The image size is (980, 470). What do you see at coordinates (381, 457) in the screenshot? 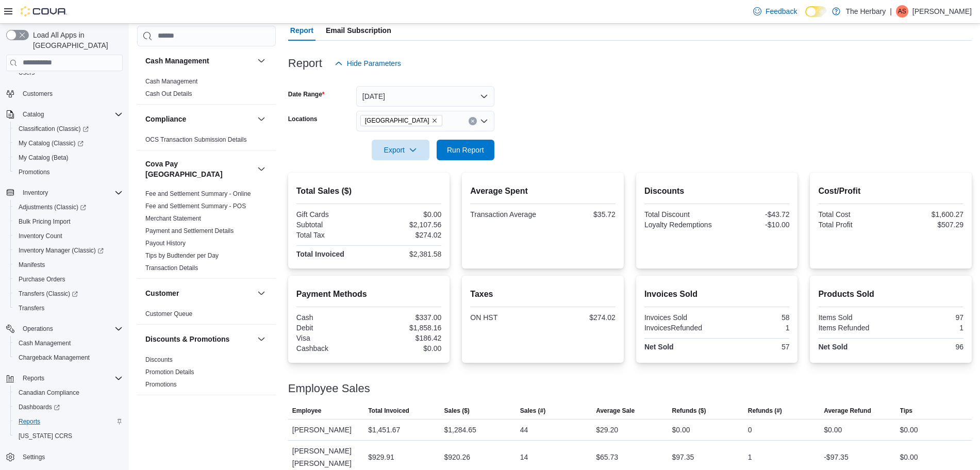
I see `div: $929.91` at bounding box center [381, 457].